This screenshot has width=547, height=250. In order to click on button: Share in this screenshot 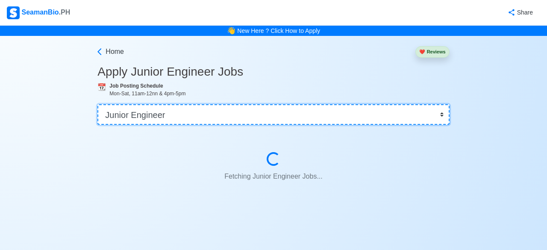, I will do `click(519, 12)`.